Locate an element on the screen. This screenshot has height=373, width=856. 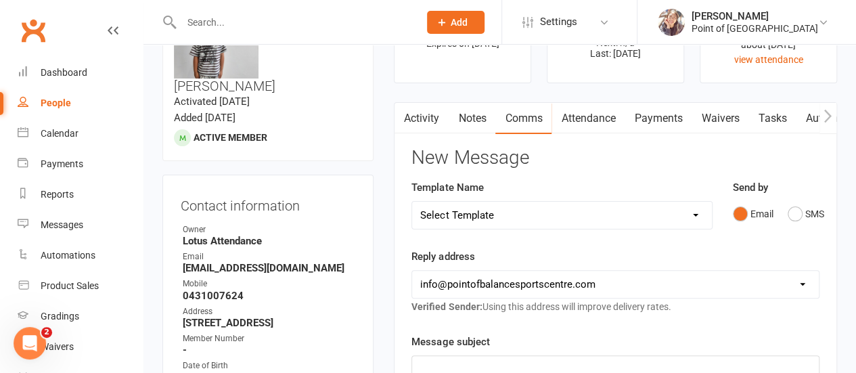
a: Activity is located at coordinates (422, 118).